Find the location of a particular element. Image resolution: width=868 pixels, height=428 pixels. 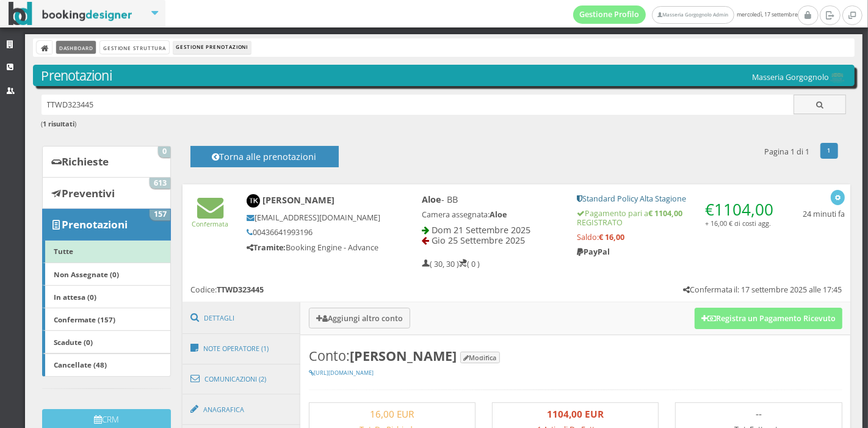

b: Cancellate (48) is located at coordinates (80, 365).